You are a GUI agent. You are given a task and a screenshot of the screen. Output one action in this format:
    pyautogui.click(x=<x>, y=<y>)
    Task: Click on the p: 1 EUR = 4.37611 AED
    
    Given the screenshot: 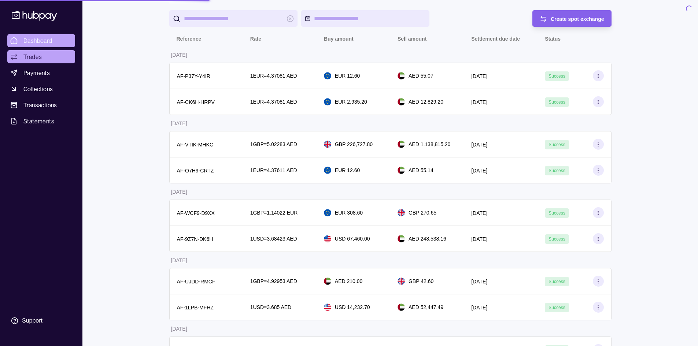 What is the action you would take?
    pyautogui.click(x=274, y=170)
    